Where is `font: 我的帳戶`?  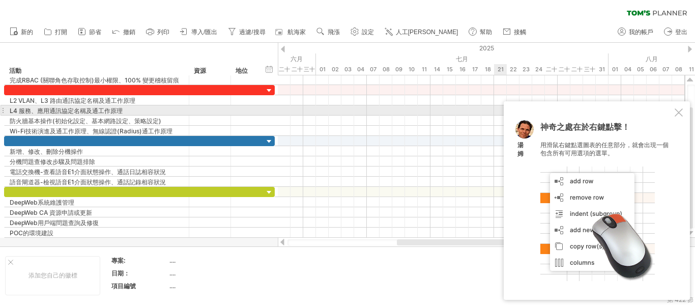
font: 我的帳戶 is located at coordinates (641, 32).